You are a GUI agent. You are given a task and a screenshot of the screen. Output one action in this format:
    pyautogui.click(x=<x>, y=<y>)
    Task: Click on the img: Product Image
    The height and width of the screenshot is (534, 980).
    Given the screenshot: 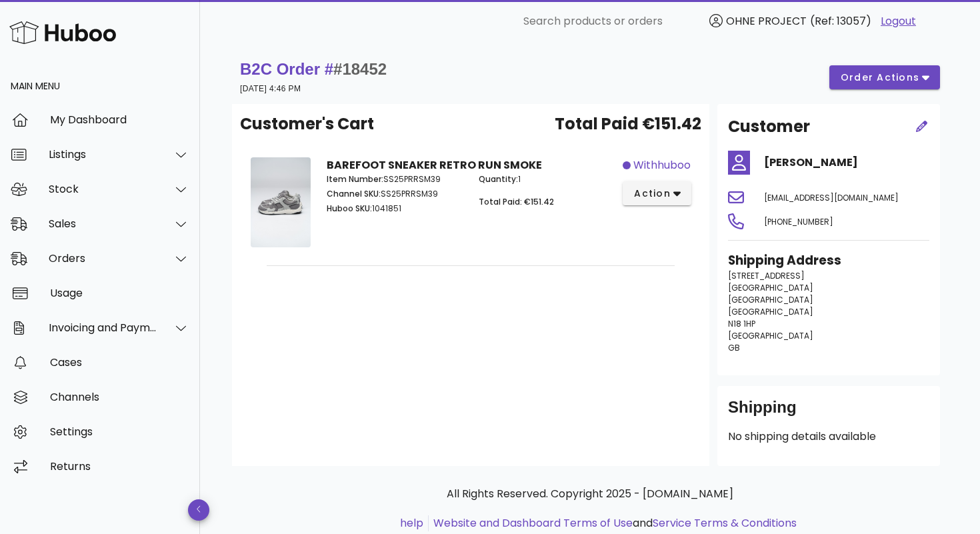 What is the action you would take?
    pyautogui.click(x=281, y=202)
    